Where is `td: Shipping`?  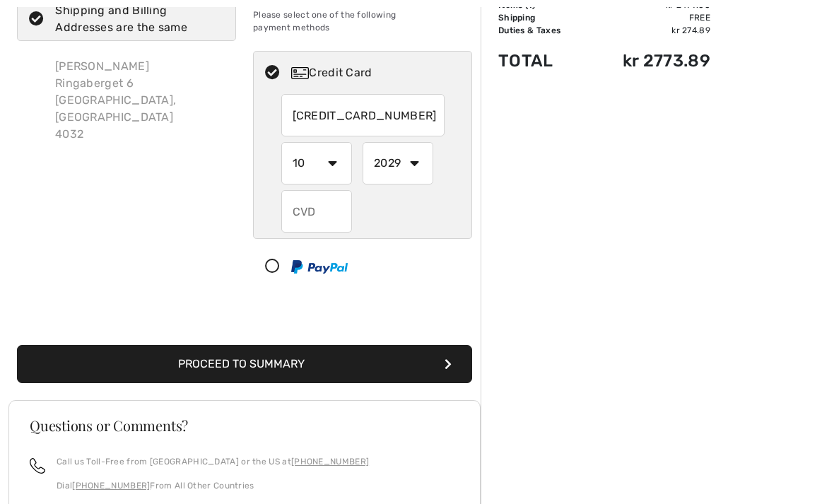 td: Shipping is located at coordinates (542, 18).